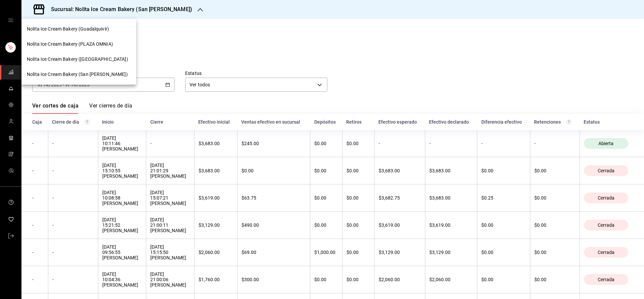  Describe the element at coordinates (79, 29) in the screenshot. I see `div: Nolita Ice Cream Bakery (Guadalquivir)` at that location.